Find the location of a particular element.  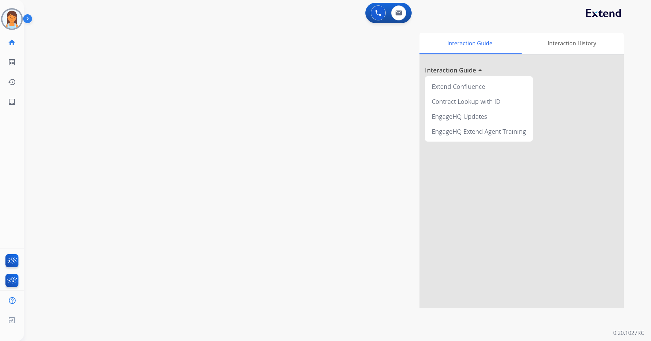

p: 0.20.1027RC is located at coordinates (629, 333).